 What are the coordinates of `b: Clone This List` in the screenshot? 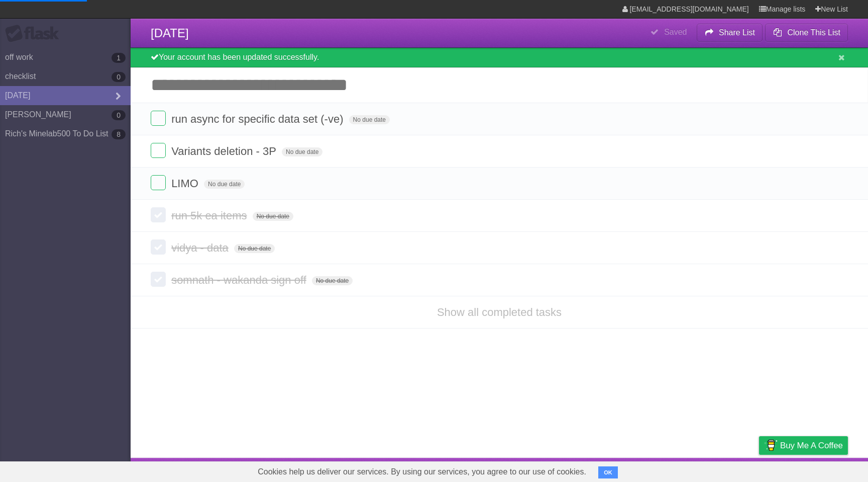 It's located at (814, 32).